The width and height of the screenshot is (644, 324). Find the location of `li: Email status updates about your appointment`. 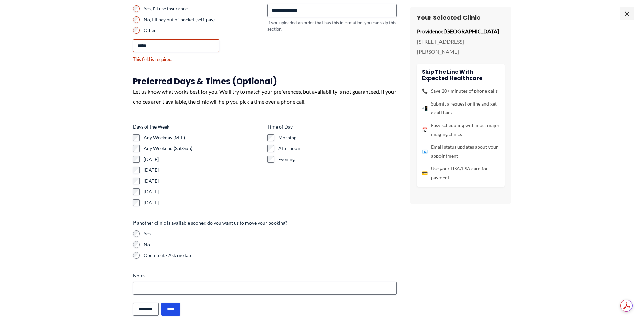

li: Email status updates about your appointment is located at coordinates (461, 152).